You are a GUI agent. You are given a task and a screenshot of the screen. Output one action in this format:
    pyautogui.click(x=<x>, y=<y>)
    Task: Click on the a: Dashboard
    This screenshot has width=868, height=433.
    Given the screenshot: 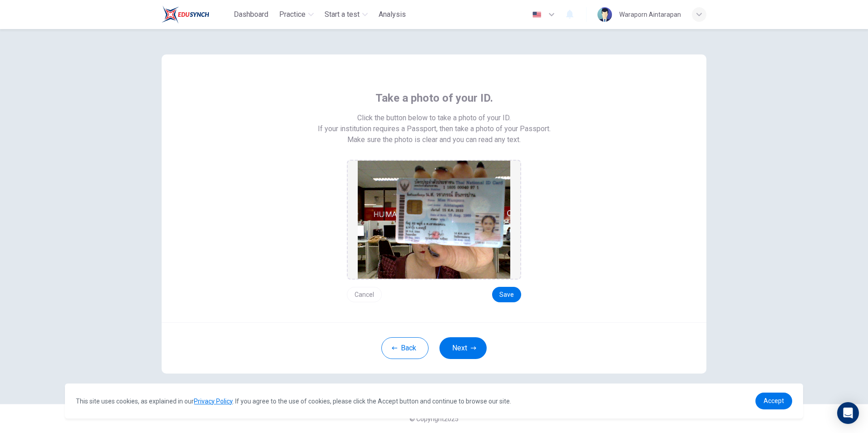 What is the action you would take?
    pyautogui.click(x=251, y=15)
    